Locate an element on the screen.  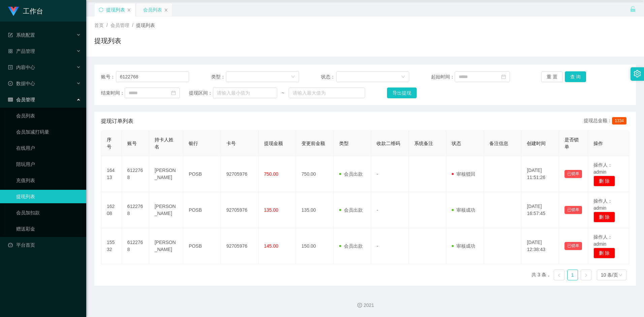
span: 备注信息 is located at coordinates (499, 143).